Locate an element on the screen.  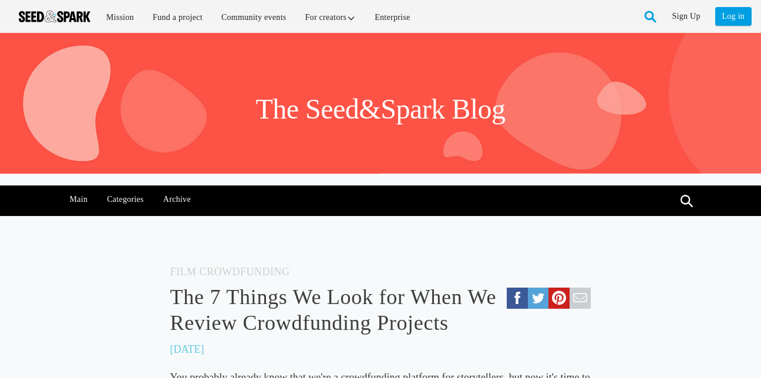
a: Mission is located at coordinates (120, 17).